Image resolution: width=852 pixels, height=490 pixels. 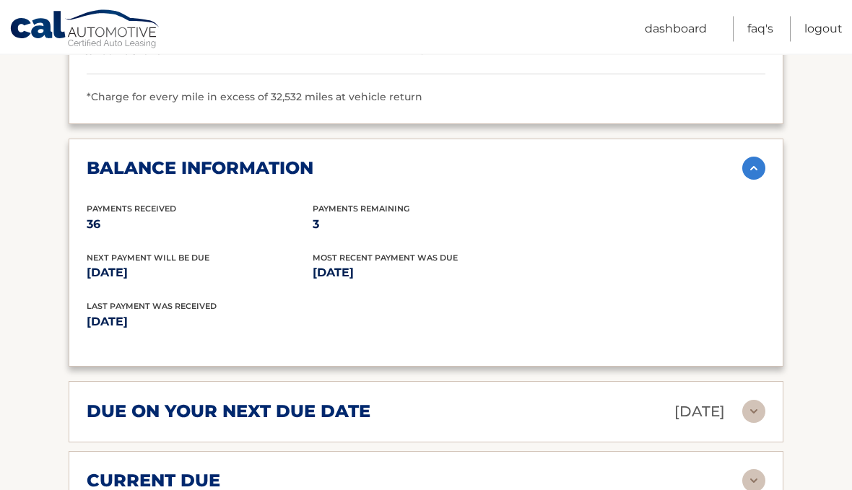 What do you see at coordinates (361, 209) in the screenshot?
I see `span: Payments Remaining` at bounding box center [361, 209].